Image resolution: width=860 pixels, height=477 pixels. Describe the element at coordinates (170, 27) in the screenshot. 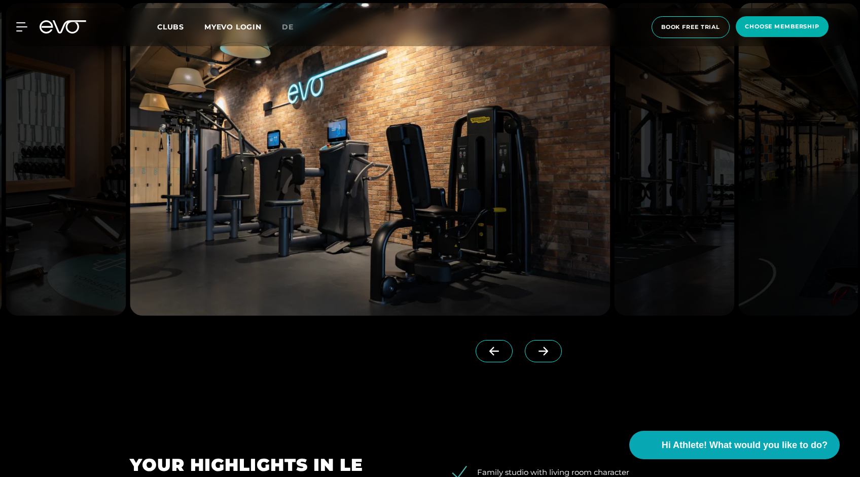

I see `span: Clubs` at that location.